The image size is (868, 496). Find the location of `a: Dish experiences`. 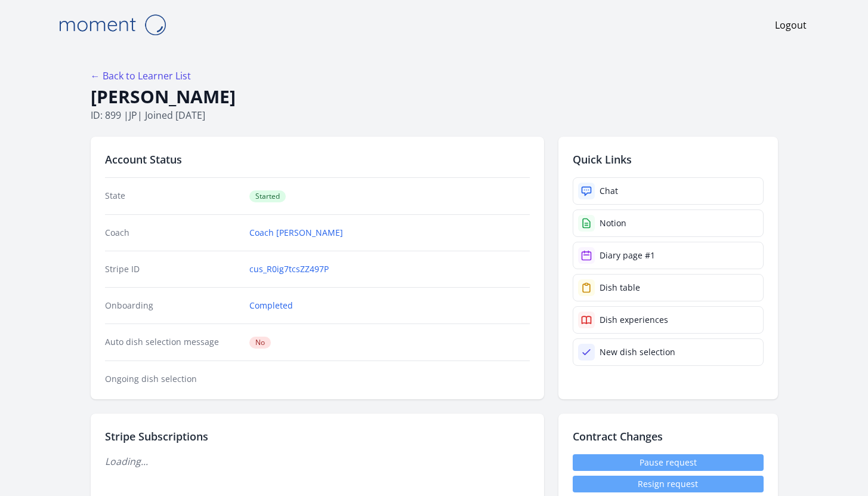

a: Dish experiences is located at coordinates (668, 320).